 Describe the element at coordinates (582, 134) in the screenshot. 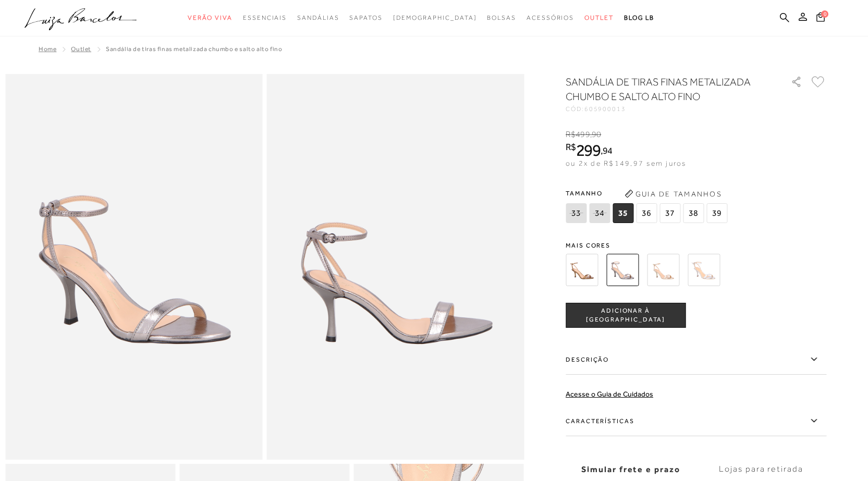

I see `span: 499` at that location.